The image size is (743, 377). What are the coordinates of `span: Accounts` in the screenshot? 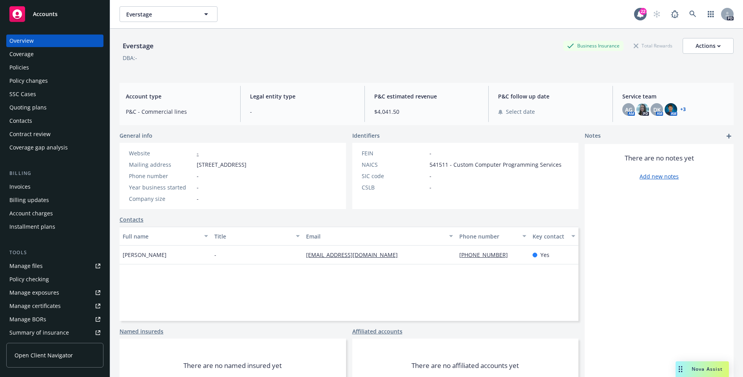 It's located at (45, 14).